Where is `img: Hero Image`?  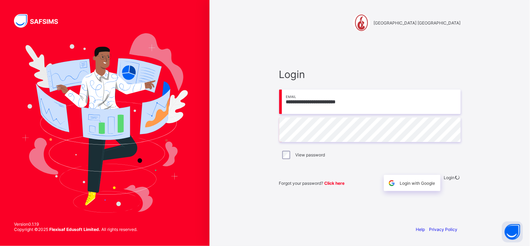
img: Hero Image is located at coordinates (105, 123).